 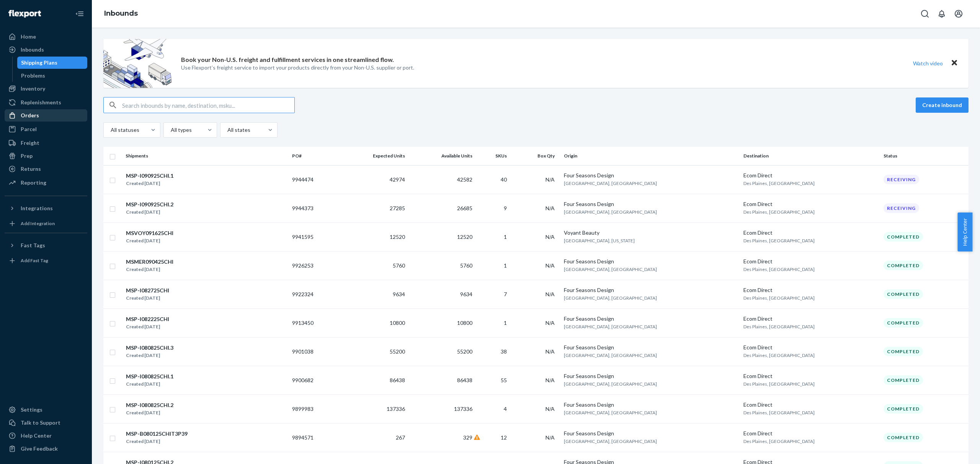 What do you see at coordinates (29, 9) in the screenshot?
I see `span: Support` at bounding box center [29, 9].